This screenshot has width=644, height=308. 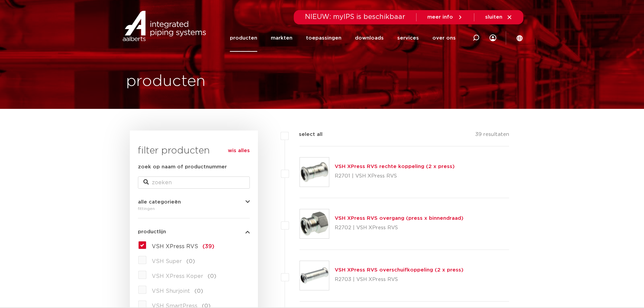 I want to click on a: downloads, so click(x=369, y=38).